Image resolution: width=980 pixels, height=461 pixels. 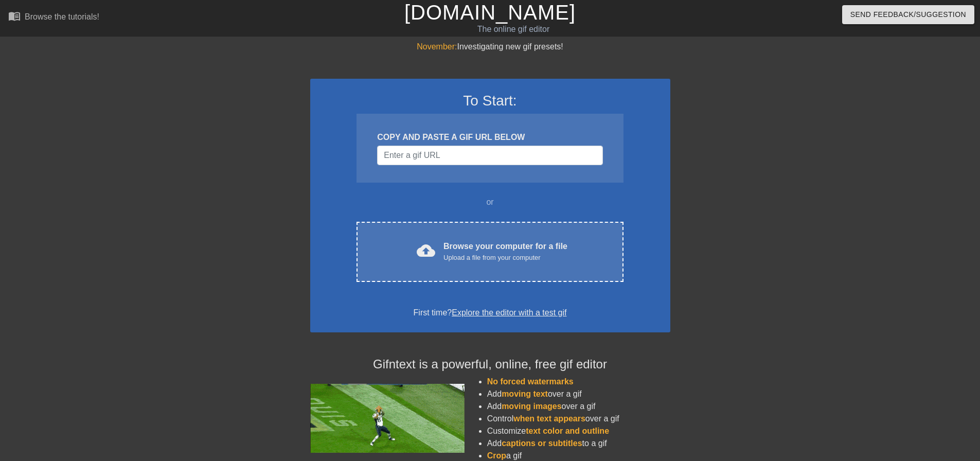 What do you see at coordinates (490, 137) in the screenshot?
I see `div: COPY AND PASTE A GIF URL BELOW` at bounding box center [490, 137].